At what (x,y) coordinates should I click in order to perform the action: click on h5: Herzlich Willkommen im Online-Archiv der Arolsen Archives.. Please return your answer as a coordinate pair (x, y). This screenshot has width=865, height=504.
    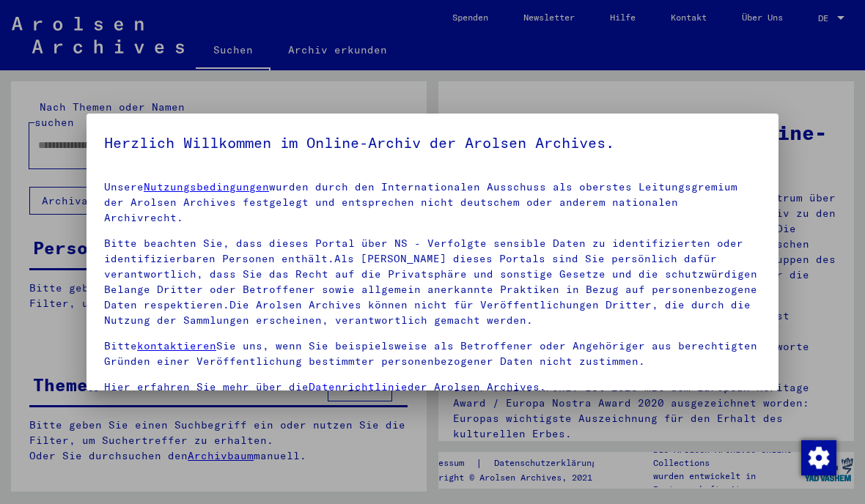
    Looking at the image, I should click on (432, 142).